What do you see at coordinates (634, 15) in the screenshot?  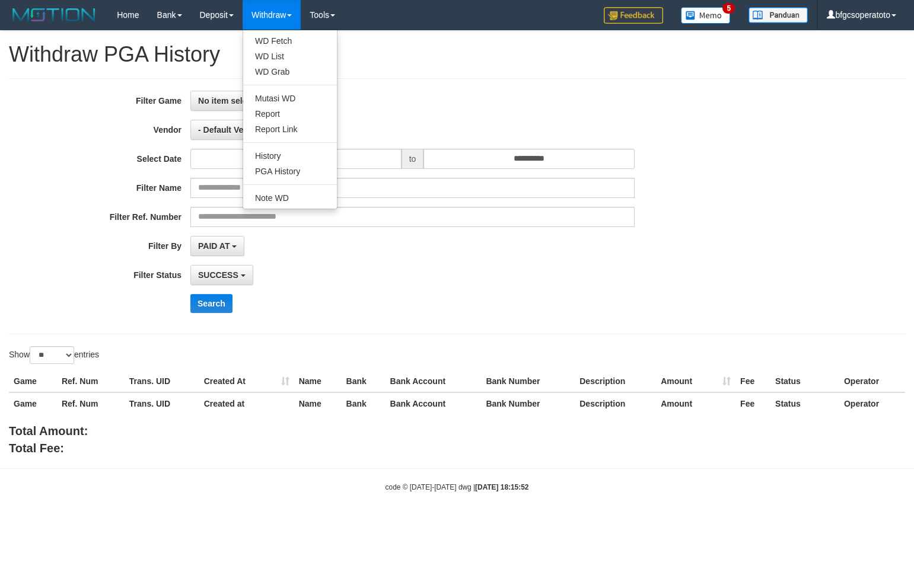 I see `img: Feedback.jpg` at bounding box center [634, 15].